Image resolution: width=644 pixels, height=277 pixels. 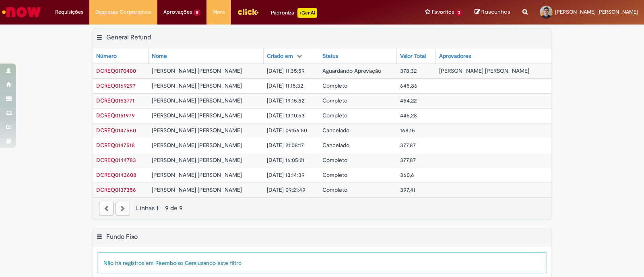 What do you see at coordinates (116, 160) in the screenshot?
I see `a: Abrir Registro: DCREQ0144783` at bounding box center [116, 160].